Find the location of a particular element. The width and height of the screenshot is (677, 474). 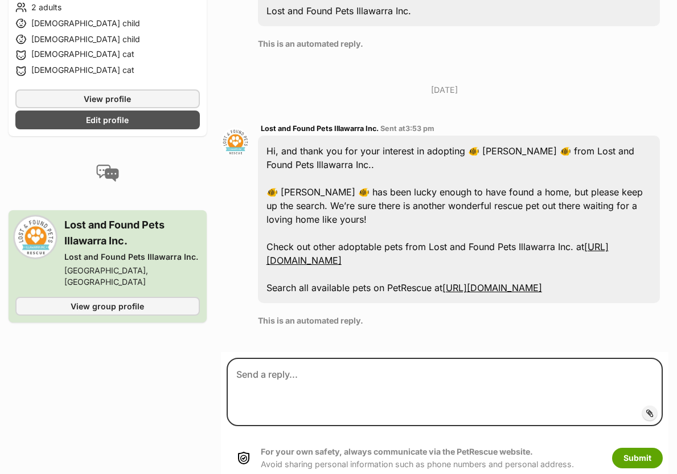

li: 2 adults is located at coordinates (108, 7).